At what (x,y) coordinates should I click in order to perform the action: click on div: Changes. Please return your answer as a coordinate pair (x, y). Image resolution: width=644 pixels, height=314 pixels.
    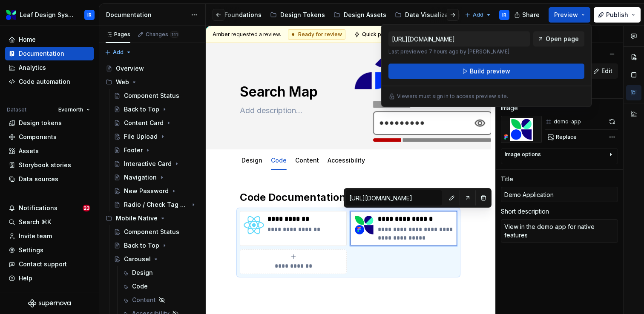
    Looking at the image, I should click on (162, 35).